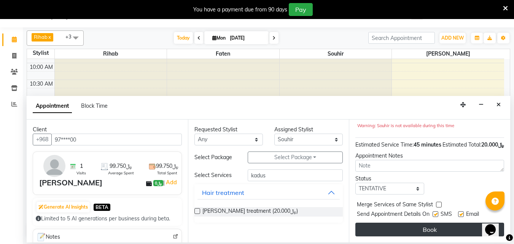  I want to click on div: Client, so click(107, 129).